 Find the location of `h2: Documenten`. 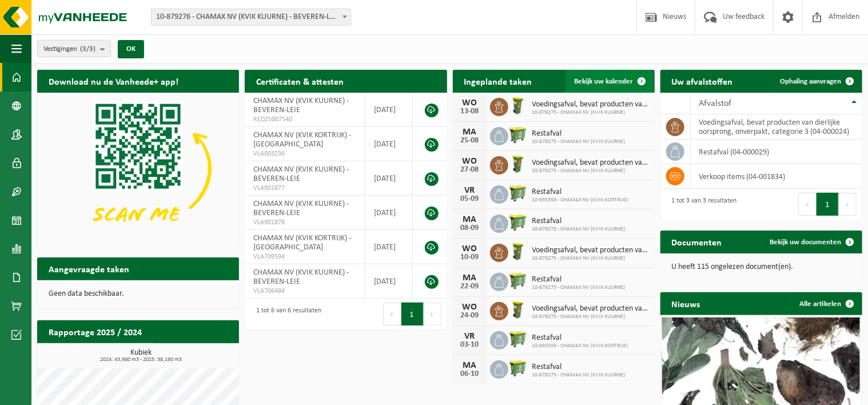

h2: Documenten is located at coordinates (697, 242).